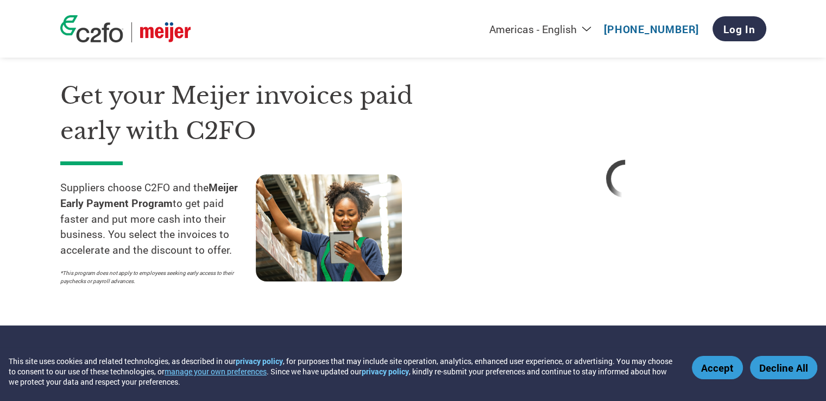  Describe the element at coordinates (92, 29) in the screenshot. I see `img: c2fo logo` at that location.